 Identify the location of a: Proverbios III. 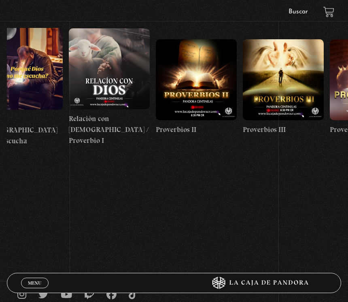
(283, 87).